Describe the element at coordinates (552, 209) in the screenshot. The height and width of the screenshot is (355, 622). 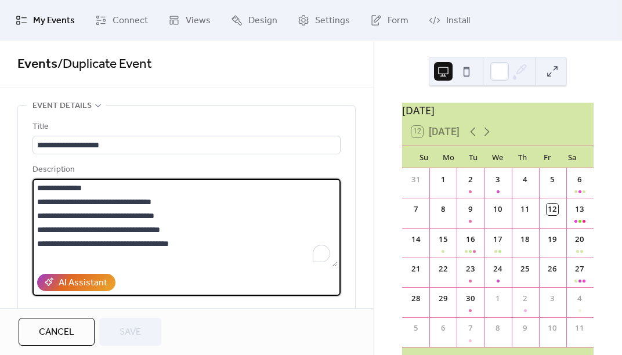
I see `div: 12` at that location.